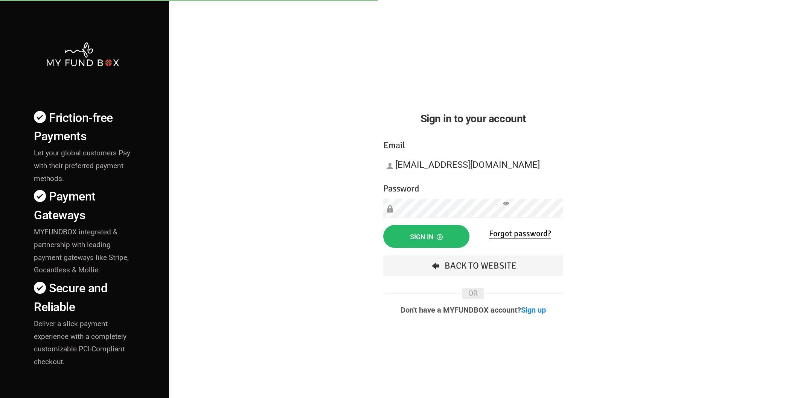  I want to click on label: Email, so click(394, 145).